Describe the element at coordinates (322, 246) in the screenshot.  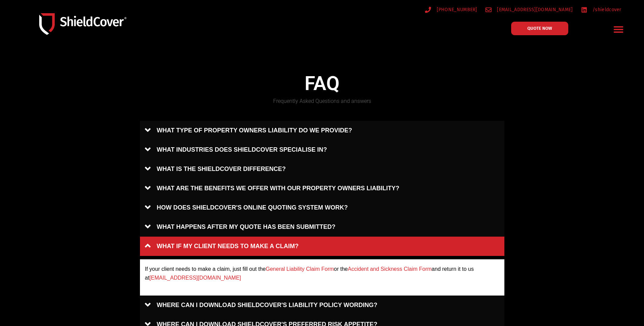
I see `a: WHAT IF MY CLIENT NEEDS TO MAKE A CLAIM?` at that location.